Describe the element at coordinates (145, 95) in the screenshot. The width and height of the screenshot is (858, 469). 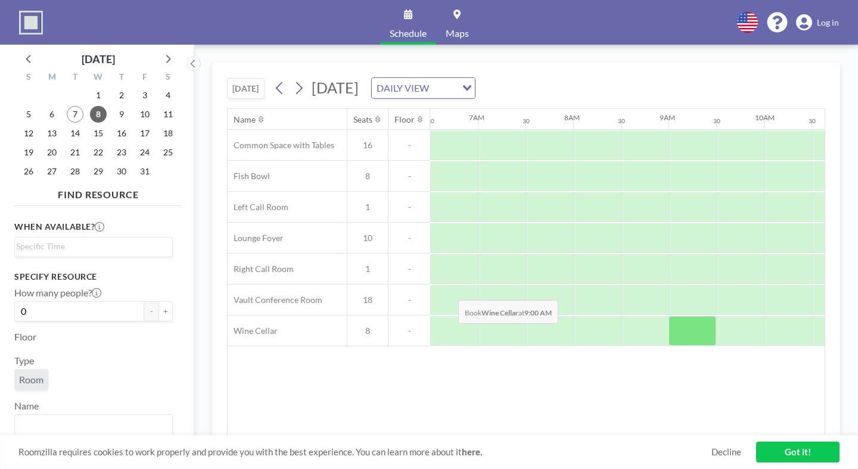
I see `span: Friday, October 3, 2025` at that location.